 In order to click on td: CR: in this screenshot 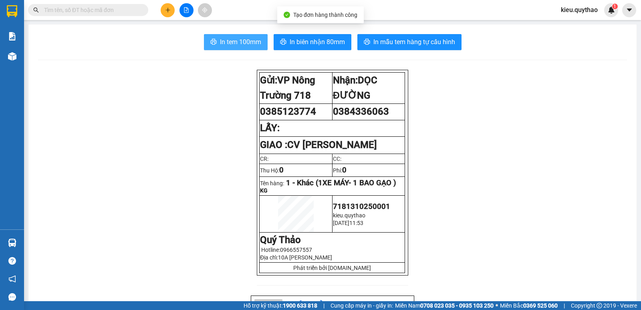, I will do `click(296, 158)`.